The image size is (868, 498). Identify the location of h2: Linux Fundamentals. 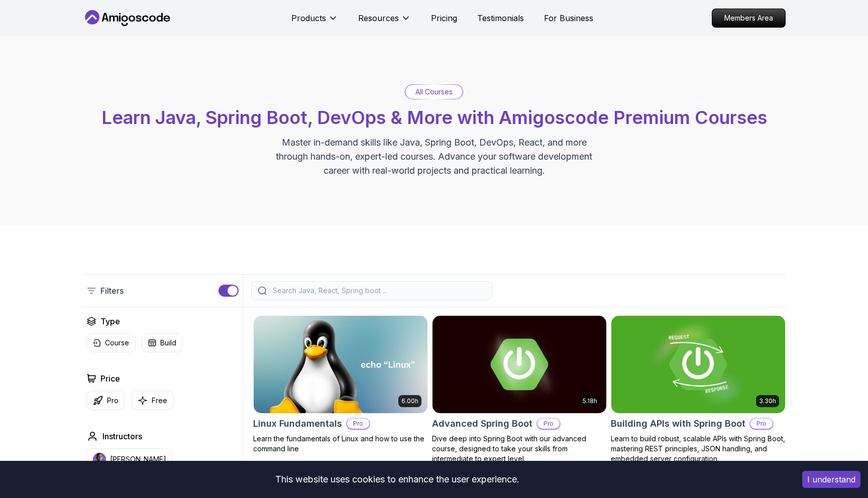
(297, 424).